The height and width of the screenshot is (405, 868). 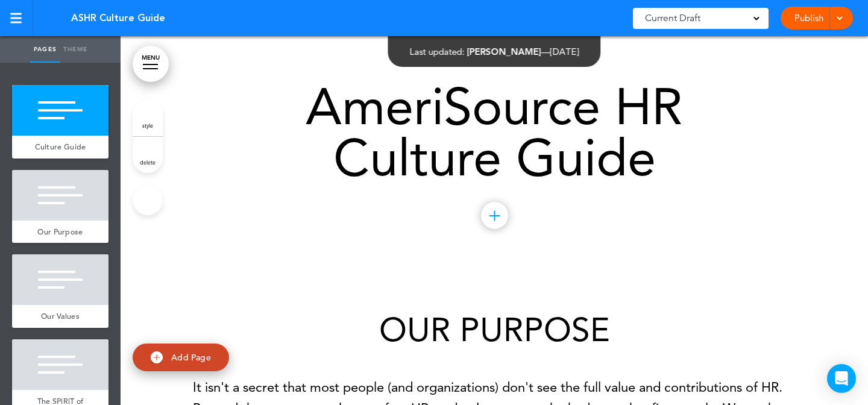 What do you see at coordinates (494, 133) in the screenshot?
I see `h1: AmeriSource HR Culture Guide` at bounding box center [494, 133].